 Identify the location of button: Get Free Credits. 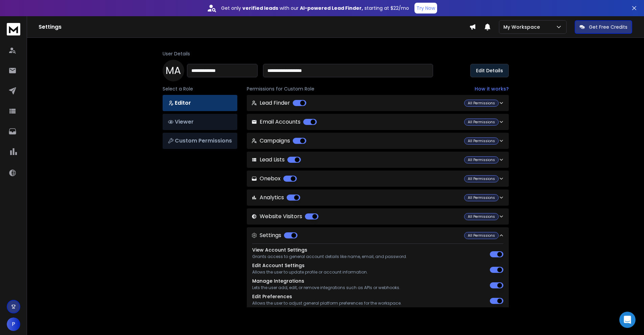
(603, 27).